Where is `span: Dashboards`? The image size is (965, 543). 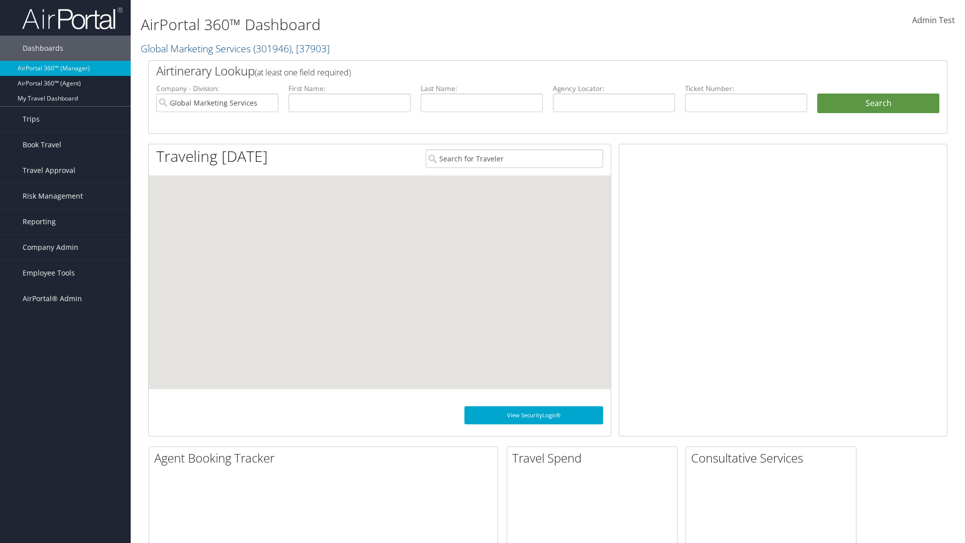
span: Dashboards is located at coordinates (43, 48).